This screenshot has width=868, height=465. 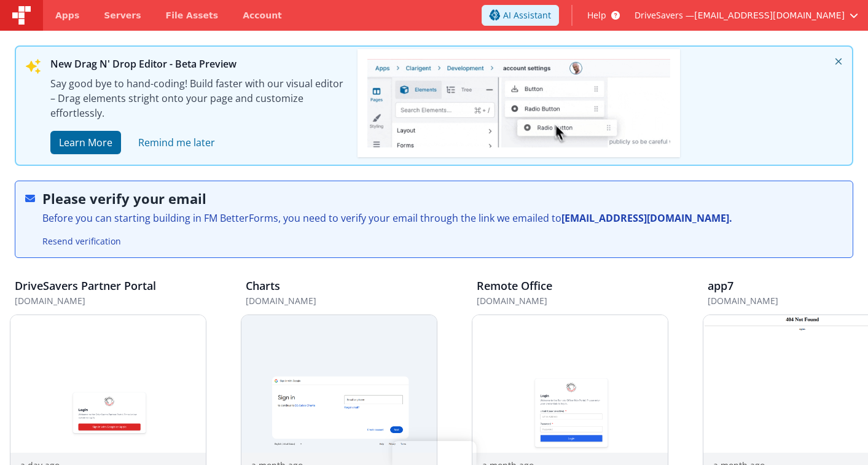 What do you see at coordinates (176, 143) in the screenshot?
I see `a: close` at bounding box center [176, 143].